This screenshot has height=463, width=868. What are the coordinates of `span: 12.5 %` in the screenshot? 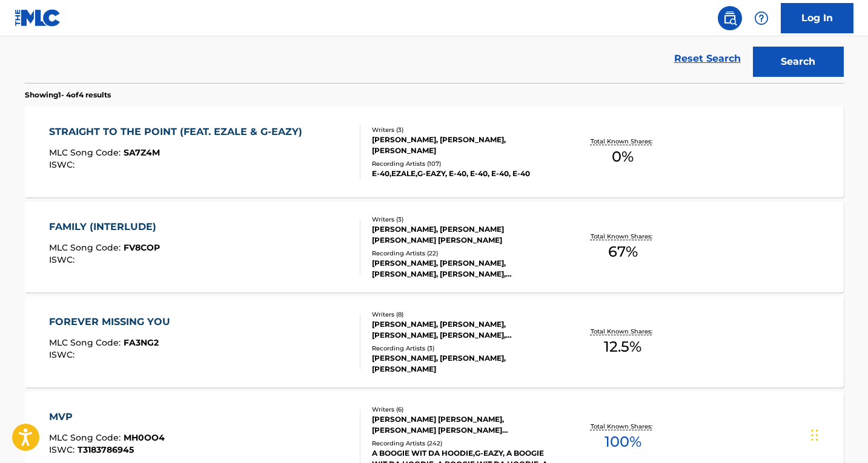 It's located at (623, 347).